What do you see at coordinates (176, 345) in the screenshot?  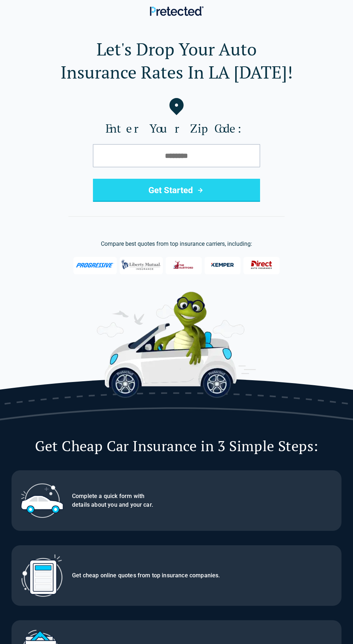 I see `img: Perry the Turtle with car` at bounding box center [176, 345].